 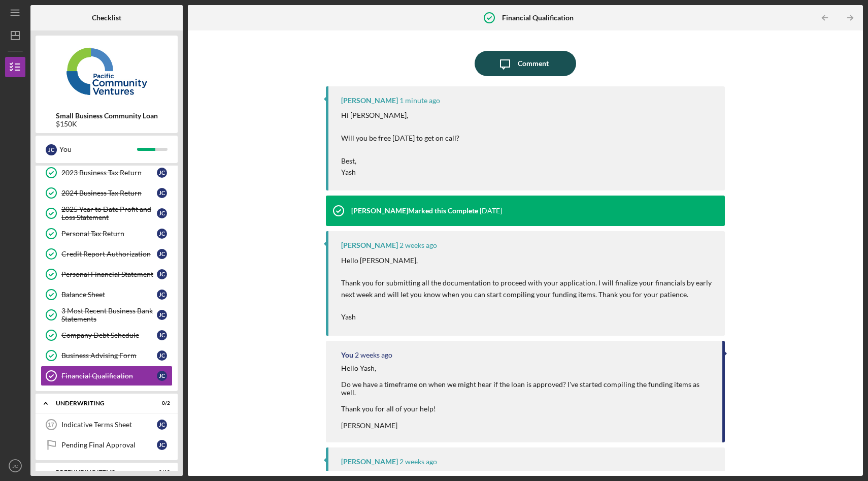 What do you see at coordinates (106, 315) in the screenshot?
I see `a: 3 Most Recent Business Bank StatementsJC` at bounding box center [106, 315].